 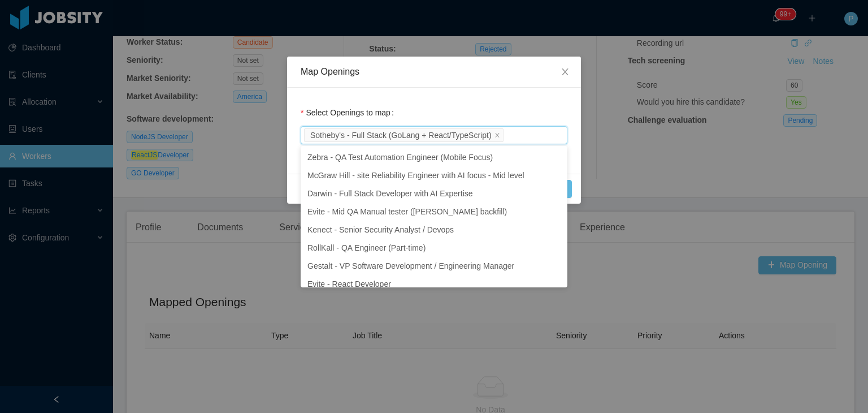 What do you see at coordinates (434, 175) in the screenshot?
I see `li: McGraw Hill - site Reliability Engineer with AI focus - Mid level` at bounding box center [434, 175].